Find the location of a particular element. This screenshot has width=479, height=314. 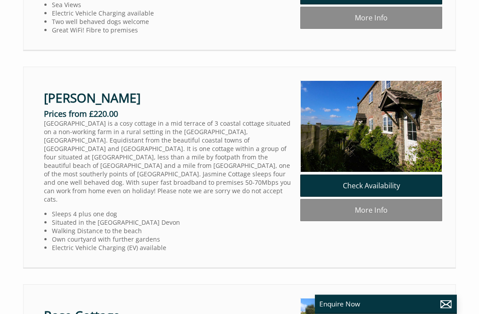

li: Sleeps 4 plus one dog is located at coordinates (173, 214).